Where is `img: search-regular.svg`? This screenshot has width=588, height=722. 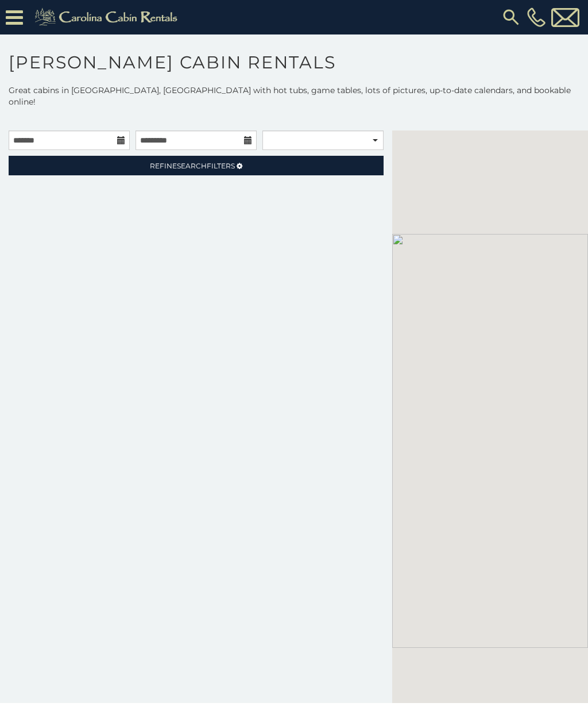 img: search-regular.svg is located at coordinates (511, 17).